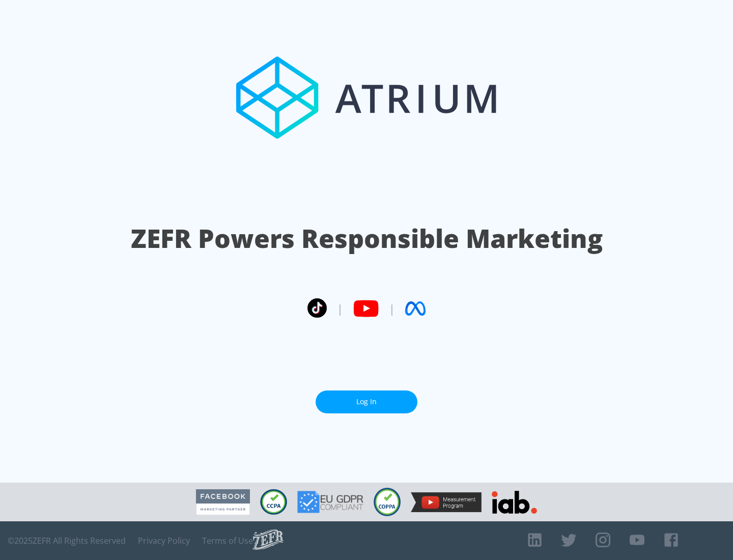 Image resolution: width=733 pixels, height=560 pixels. I want to click on a: Privacy Policy, so click(164, 541).